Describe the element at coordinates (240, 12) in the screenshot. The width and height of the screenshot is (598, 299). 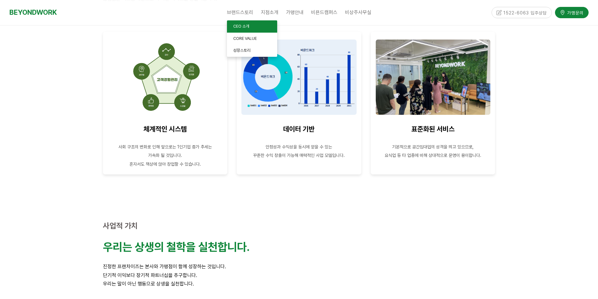
I see `span: 브랜드스토리` at that location.